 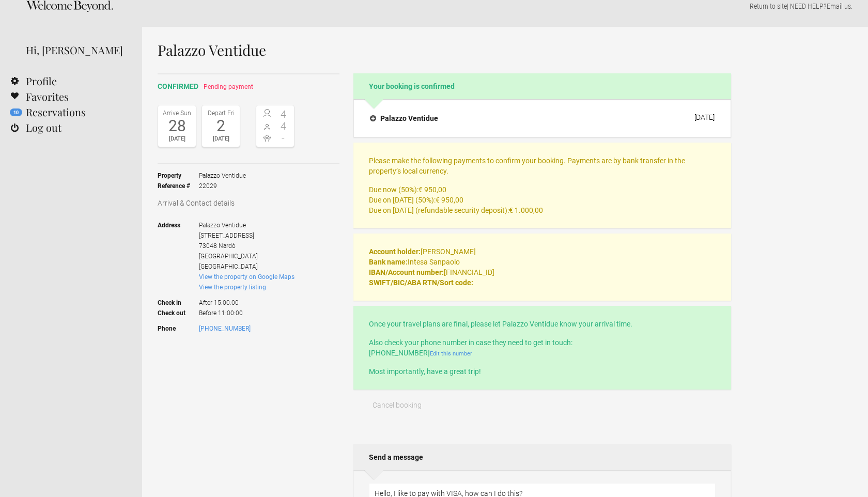 I want to click on a: Edit this number, so click(x=451, y=353).